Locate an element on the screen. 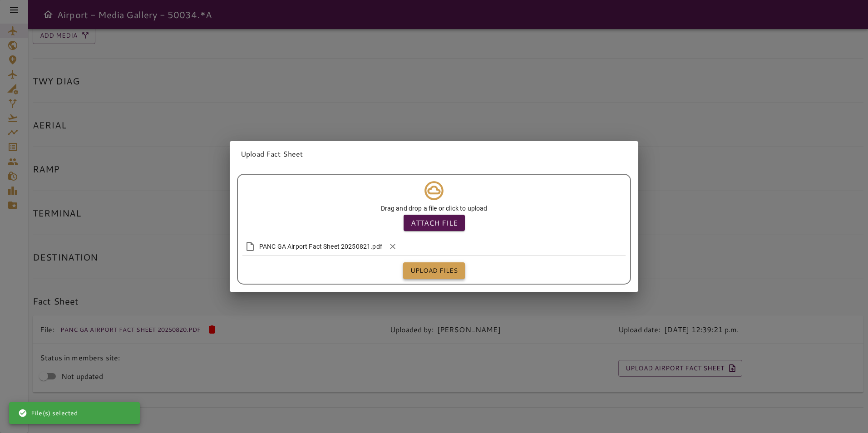 The height and width of the screenshot is (433, 868). button: Attach file is located at coordinates (434, 223).